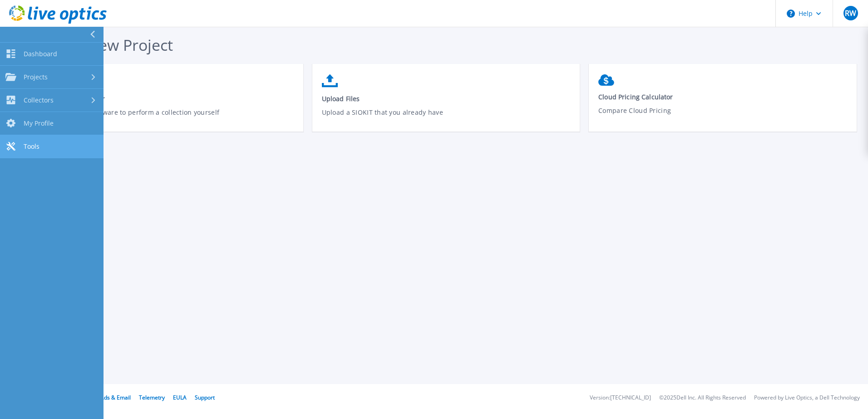 The image size is (868, 419). Describe the element at coordinates (446, 118) in the screenshot. I see `p: Upload a SIOKIT that you already have` at that location.